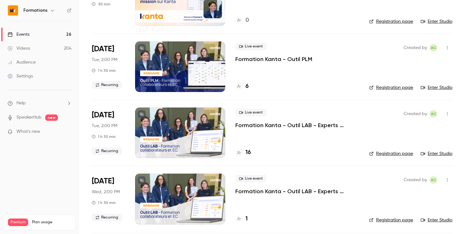 The image size is (465, 234). Describe the element at coordinates (246, 219) in the screenshot. I see `h4: 1` at that location.